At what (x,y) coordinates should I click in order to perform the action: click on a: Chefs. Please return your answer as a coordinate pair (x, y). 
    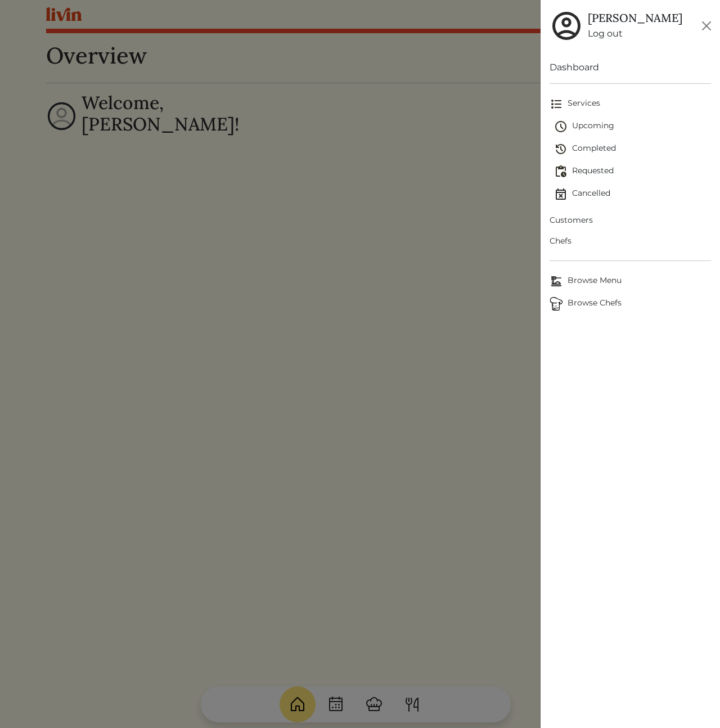
    Looking at the image, I should click on (630, 241).